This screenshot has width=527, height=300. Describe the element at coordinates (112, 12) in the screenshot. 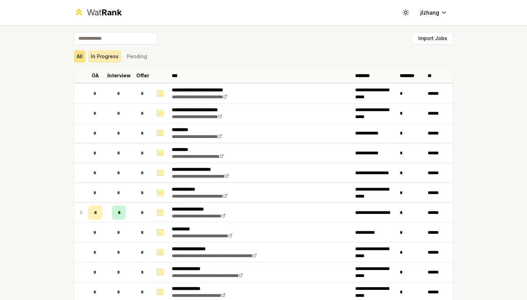

I see `span: Rank` at that location.